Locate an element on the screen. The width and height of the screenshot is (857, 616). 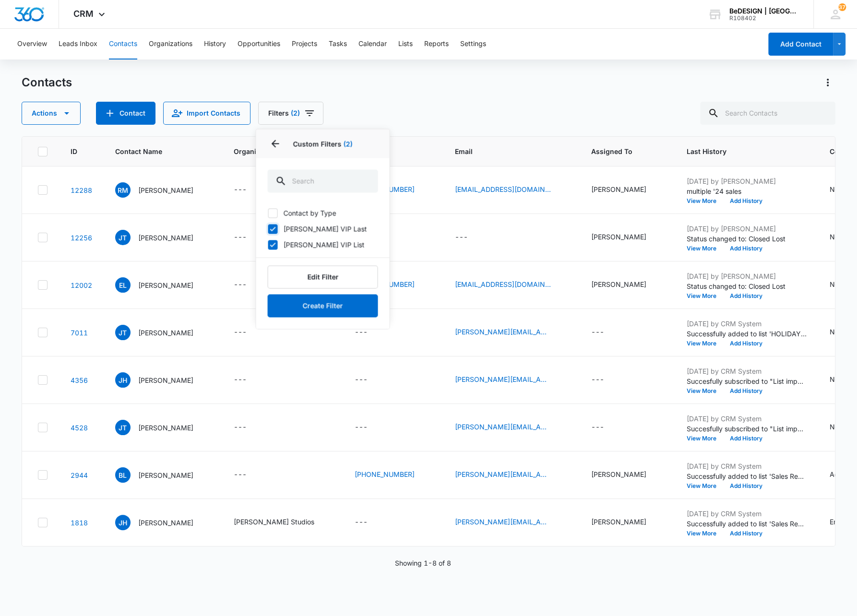
p: Custom Filters is located at coordinates (322, 144).